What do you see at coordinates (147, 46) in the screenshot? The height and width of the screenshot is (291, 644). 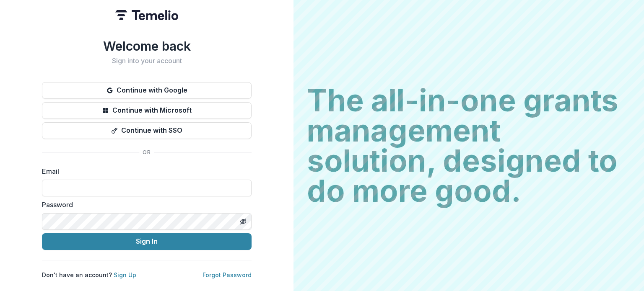 I see `h1: Welcome back` at bounding box center [147, 46].